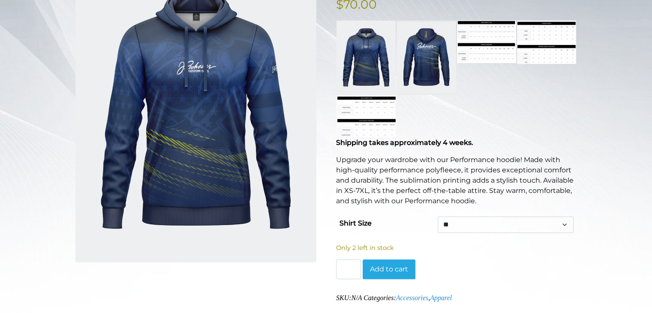 The height and width of the screenshot is (313, 652). What do you see at coordinates (408, 298) in the screenshot?
I see `span: Categories: ,` at bounding box center [408, 298].